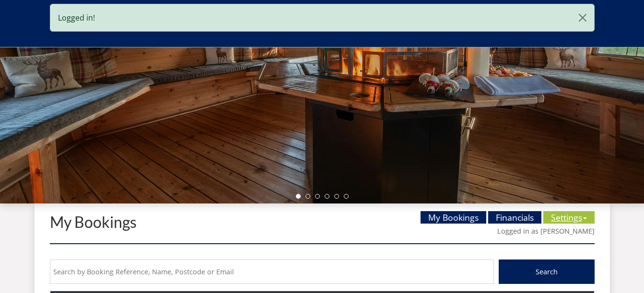  What do you see at coordinates (547, 271) in the screenshot?
I see `button: Search` at bounding box center [547, 271].